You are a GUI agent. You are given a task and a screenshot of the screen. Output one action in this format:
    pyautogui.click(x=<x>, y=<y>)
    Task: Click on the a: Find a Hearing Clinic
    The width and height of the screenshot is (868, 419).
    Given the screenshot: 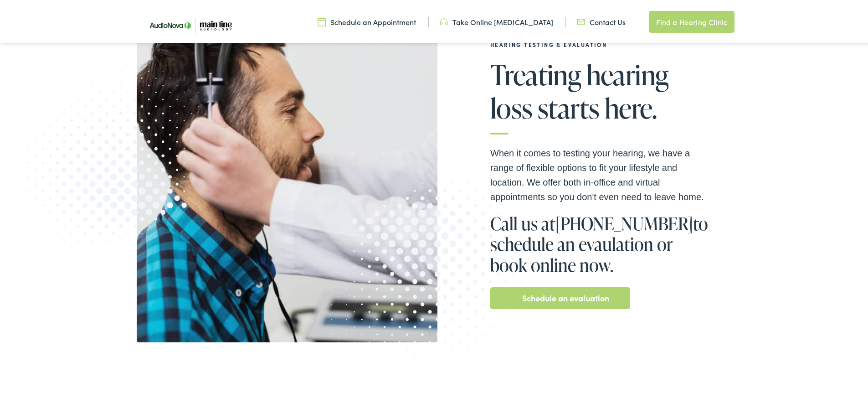 What is the action you would take?
    pyautogui.click(x=692, y=20)
    